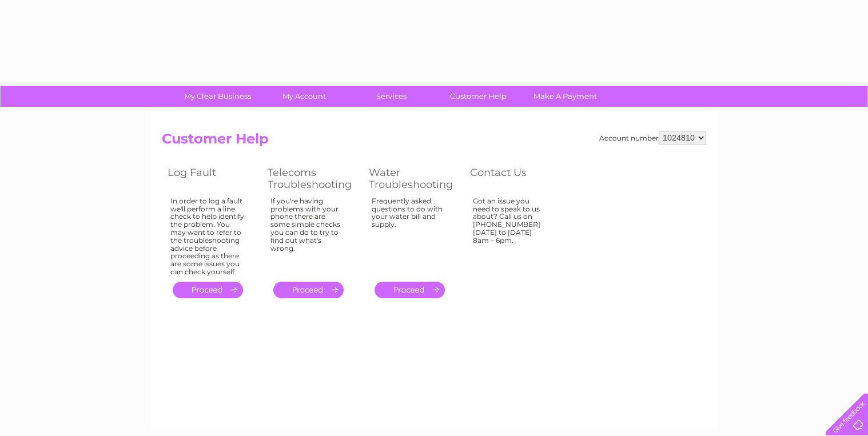 The height and width of the screenshot is (436, 868). I want to click on div: If you're having problems with your phone there are some simple checks you can do to try to find ..., so click(309, 235).